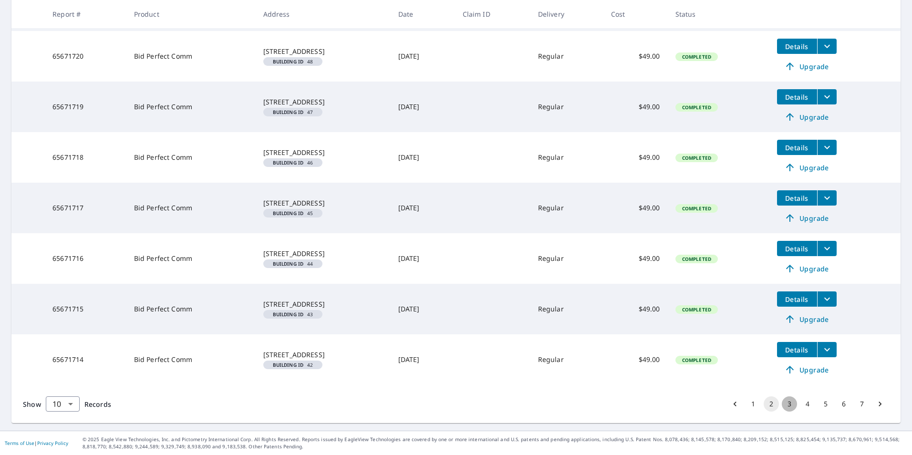 This screenshot has height=455, width=912. I want to click on span: 46, so click(293, 163).